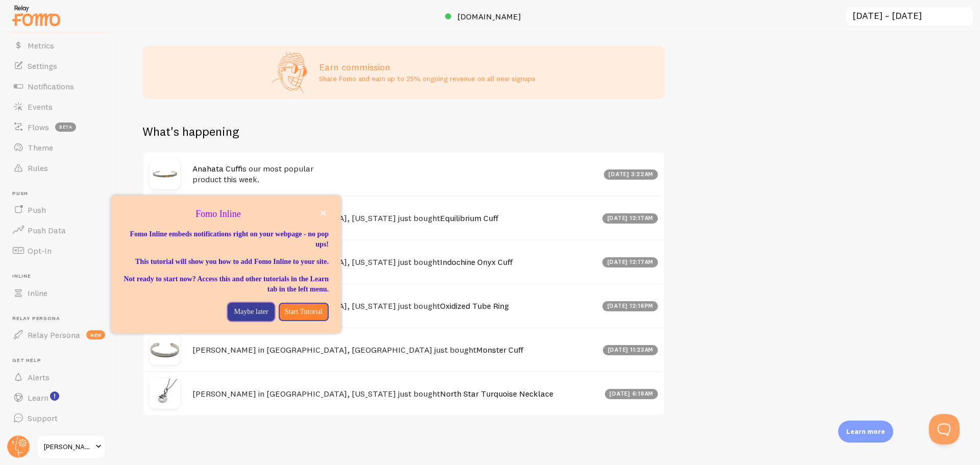 This screenshot has width=980, height=465. What do you see at coordinates (42, 418) in the screenshot?
I see `span: Support` at bounding box center [42, 418].